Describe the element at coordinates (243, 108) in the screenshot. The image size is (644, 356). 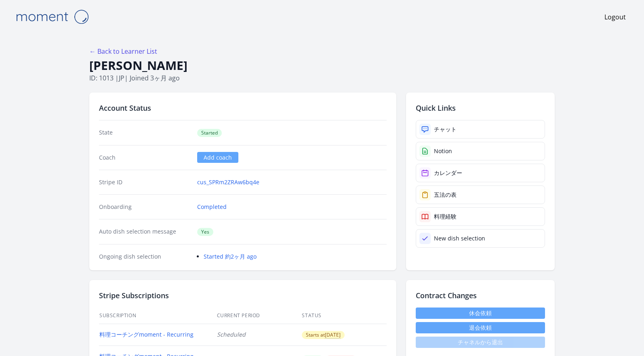
I see `h2: Account Status` at that location.